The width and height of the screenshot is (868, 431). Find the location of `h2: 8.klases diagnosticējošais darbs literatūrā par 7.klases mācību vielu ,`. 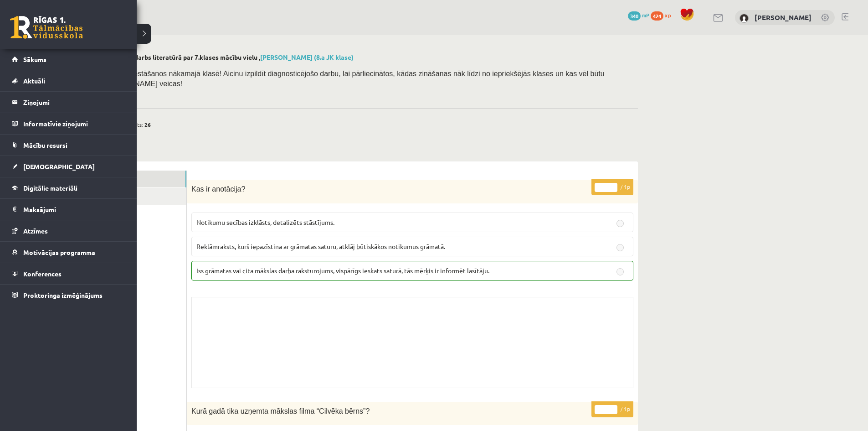

h2: 8.klases diagnosticējošais darbs literatūrā par 7.klases mācību vielu , is located at coordinates (346, 57).